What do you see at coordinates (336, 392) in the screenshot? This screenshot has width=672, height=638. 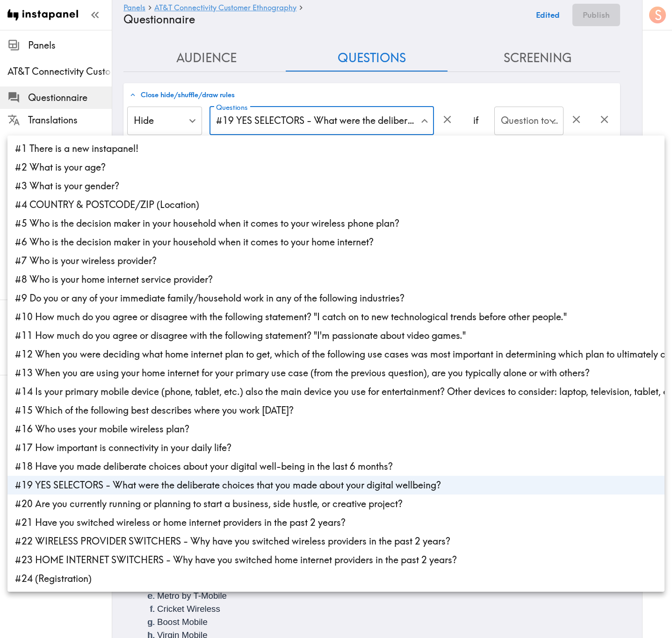 I see `li: #14 Is your primary mobile device (phone, tablet, etc.) also the main device you use for entertai...` at bounding box center [336, 392].